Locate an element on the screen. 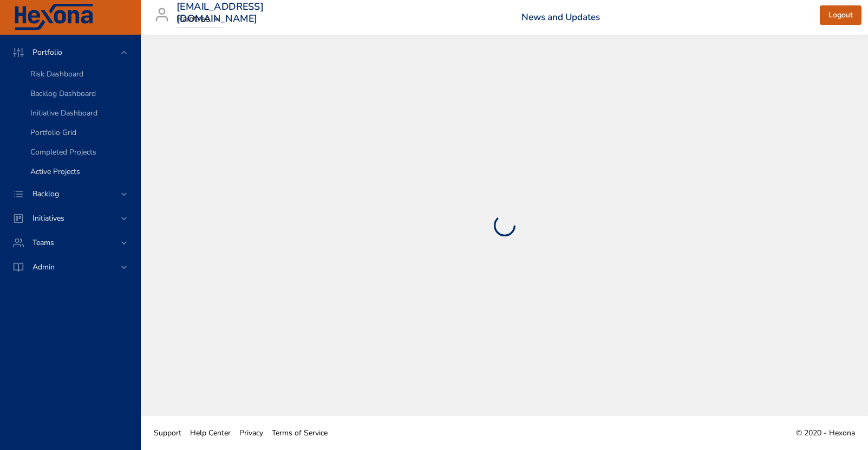  span: Portfolio is located at coordinates (47, 52).